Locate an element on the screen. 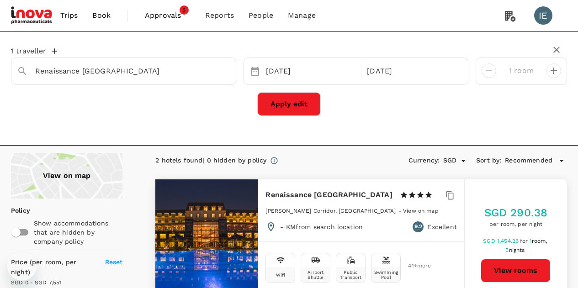 This screenshot has width=578, height=288. div: Swimming Pool is located at coordinates (385, 275).